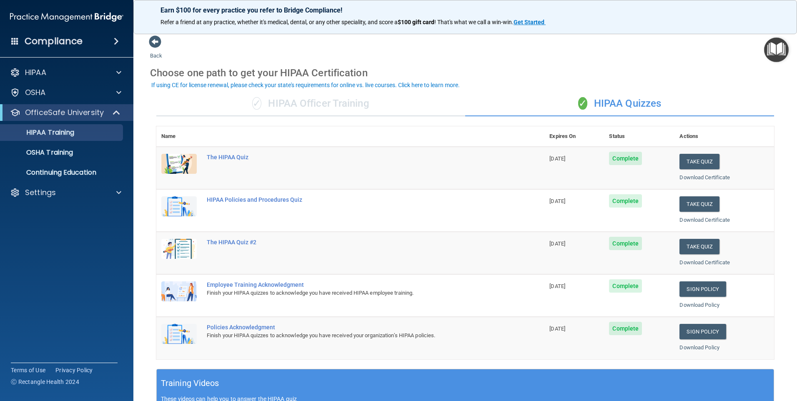 The image size is (797, 401). Describe the element at coordinates (35, 73) in the screenshot. I see `p: HIPAA` at that location.